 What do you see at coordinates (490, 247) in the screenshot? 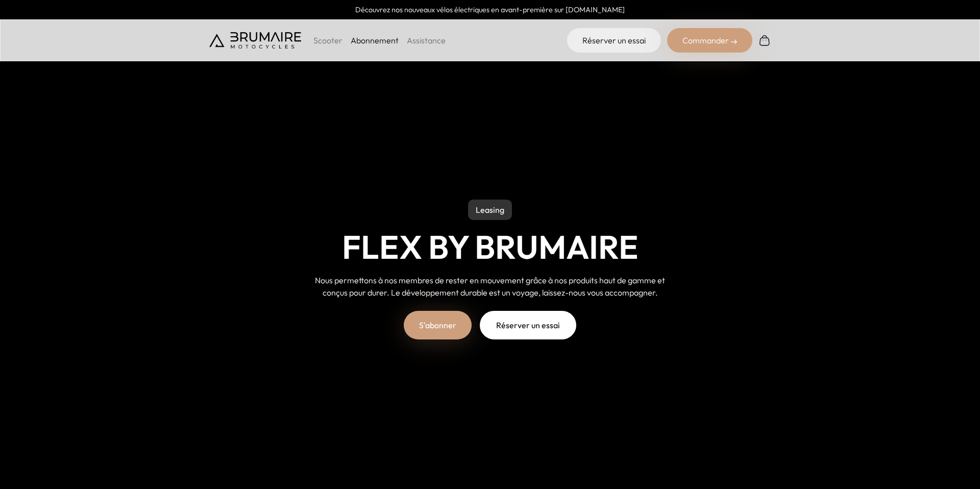
I see `h1: Flex by Brumaire` at bounding box center [490, 247].